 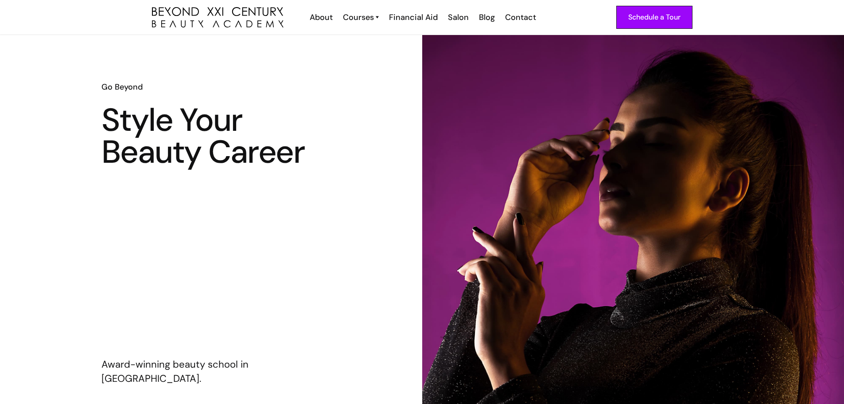 I want to click on a: home, so click(x=218, y=17).